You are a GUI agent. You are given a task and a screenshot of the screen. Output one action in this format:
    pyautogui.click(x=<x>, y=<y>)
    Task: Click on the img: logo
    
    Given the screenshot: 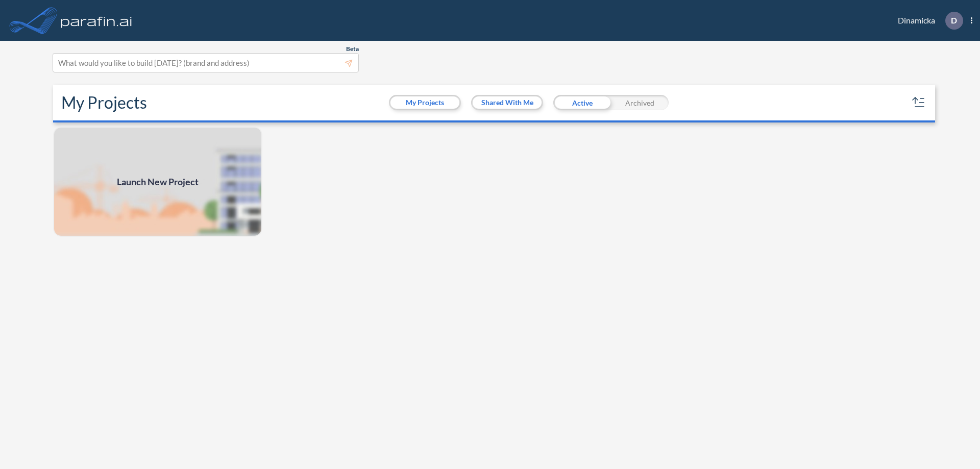 What is the action you would take?
    pyautogui.click(x=96, y=21)
    